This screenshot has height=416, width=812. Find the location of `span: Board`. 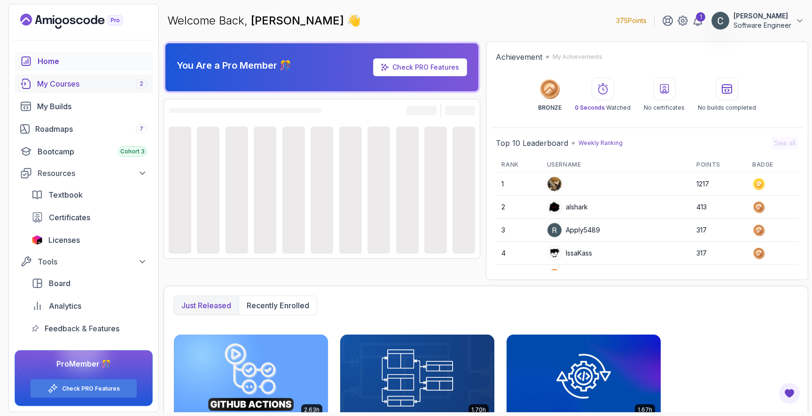

span: Board is located at coordinates (60, 283).